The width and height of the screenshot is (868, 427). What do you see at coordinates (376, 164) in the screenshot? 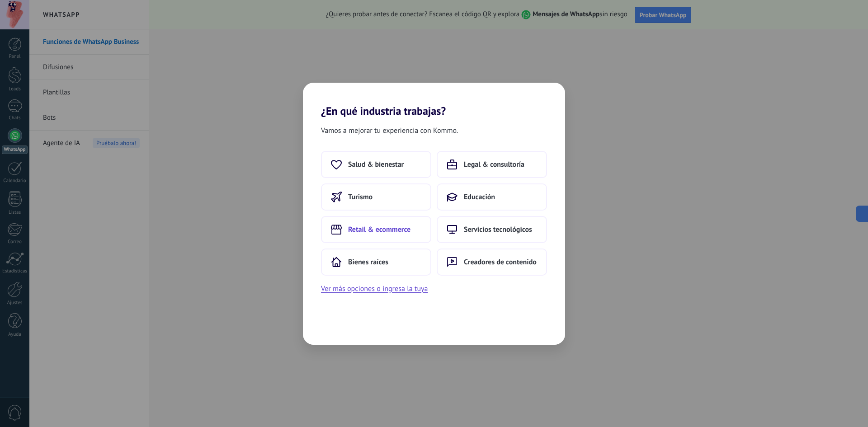
I see `span: Salud & bienestar` at bounding box center [376, 164].